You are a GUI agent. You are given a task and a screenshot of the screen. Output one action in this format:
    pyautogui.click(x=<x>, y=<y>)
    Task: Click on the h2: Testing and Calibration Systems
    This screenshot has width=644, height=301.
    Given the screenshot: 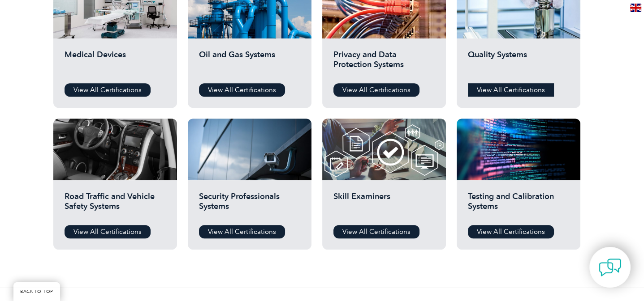 What is the action you would take?
    pyautogui.click(x=519, y=205)
    